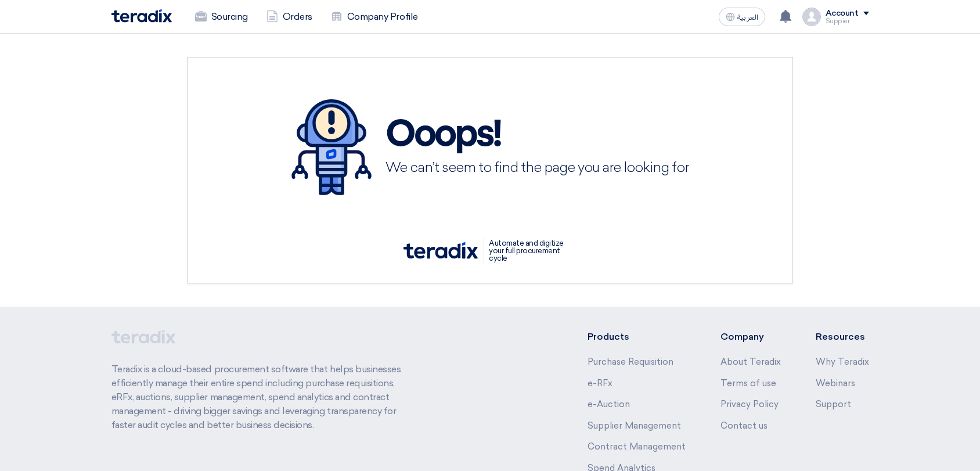  I want to click on a: e-RFx, so click(600, 383).